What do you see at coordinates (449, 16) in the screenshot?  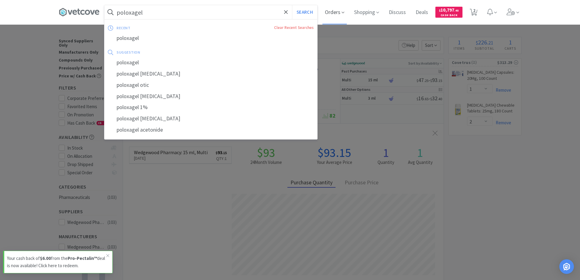 I see `span: Cash Back` at bounding box center [449, 16].